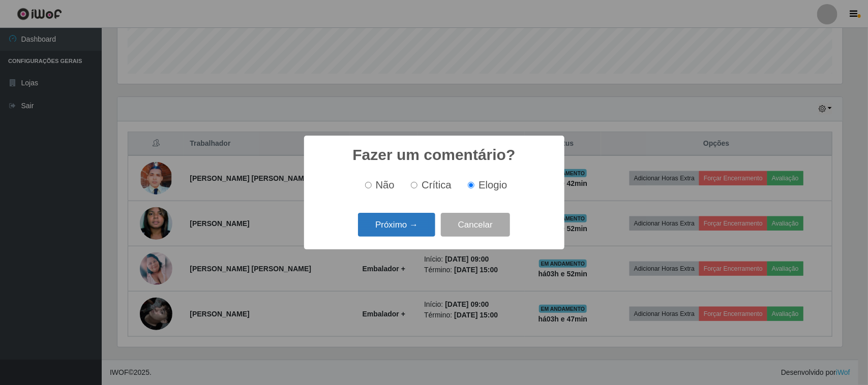  What do you see at coordinates (493, 185) in the screenshot?
I see `span: Elogio` at bounding box center [493, 185].